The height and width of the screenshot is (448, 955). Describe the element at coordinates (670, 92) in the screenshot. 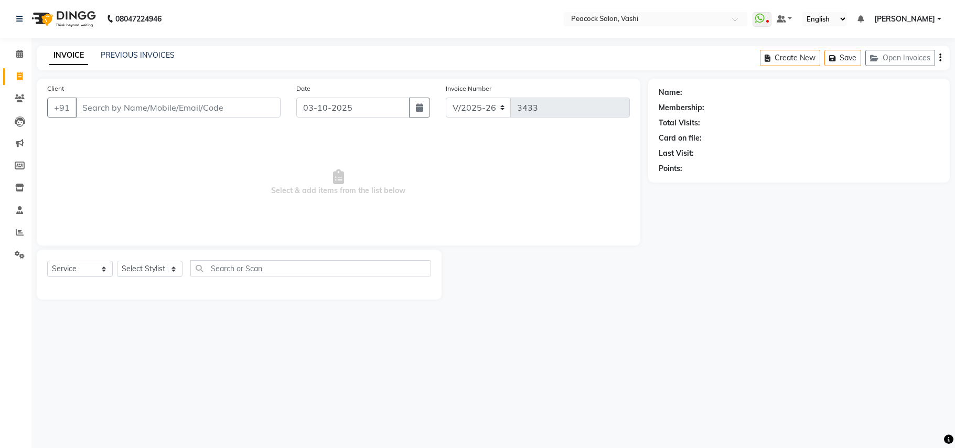

I see `div: Name:` at that location.